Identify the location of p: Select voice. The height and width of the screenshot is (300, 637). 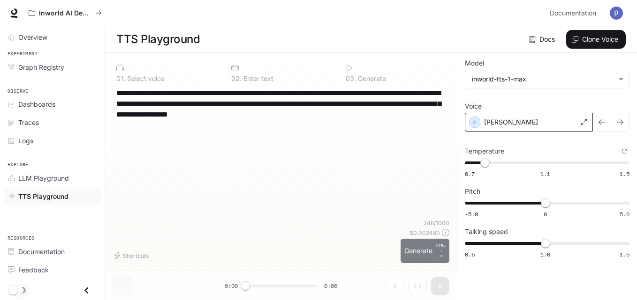
(145, 79).